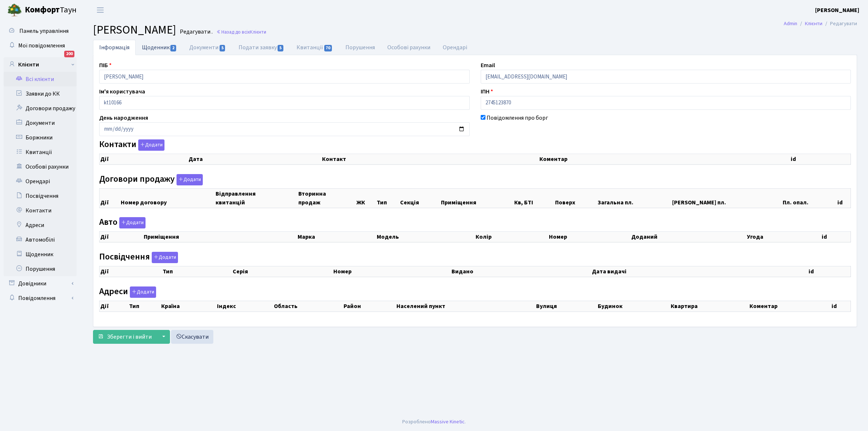 The width and height of the screenshot is (868, 431). What do you see at coordinates (455, 48) in the screenshot?
I see `a: Орендарі` at bounding box center [455, 48].